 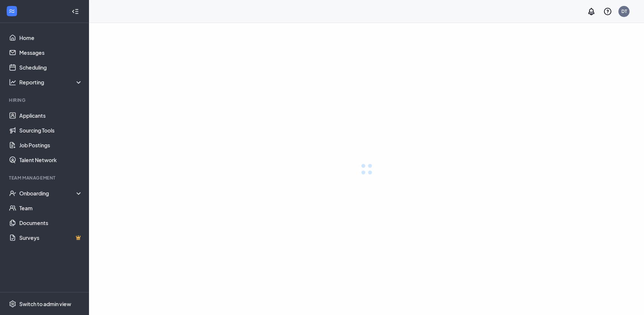 I want to click on a: Job Postings, so click(x=51, y=146).